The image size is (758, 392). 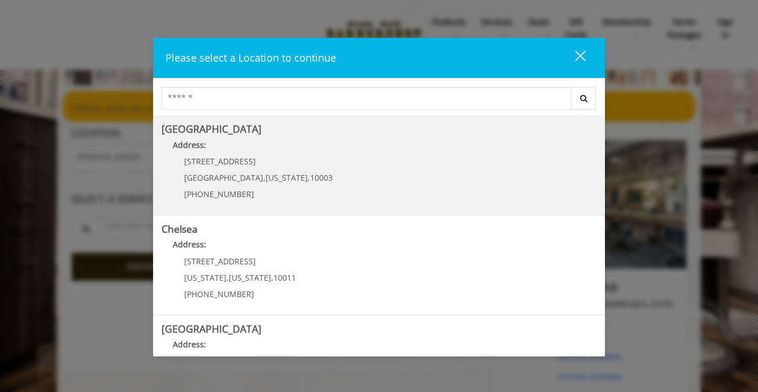 What do you see at coordinates (573, 58) in the screenshot?
I see `div: close dialog` at bounding box center [573, 58].